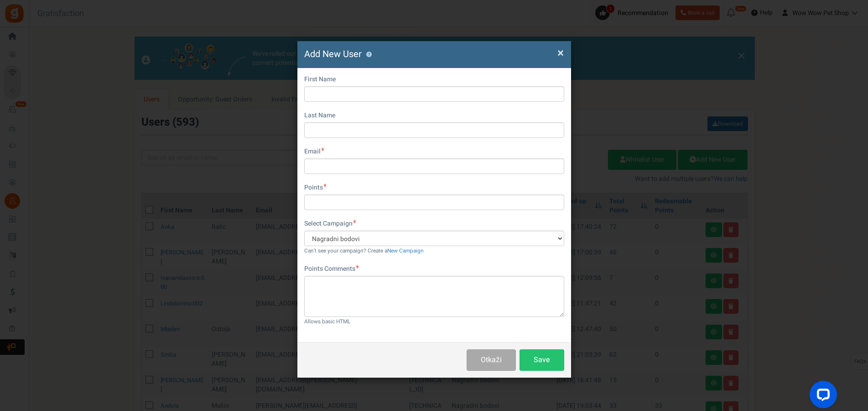 Image resolution: width=868 pixels, height=411 pixels. I want to click on label: Points, so click(315, 187).